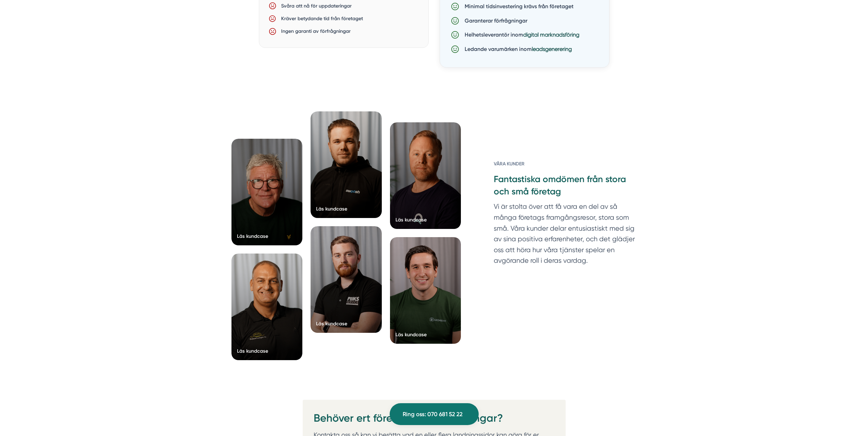 The height and width of the screenshot is (436, 868). Describe the element at coordinates (320, 18) in the screenshot. I see `p: Kräver betydande tid från företaget` at that location.